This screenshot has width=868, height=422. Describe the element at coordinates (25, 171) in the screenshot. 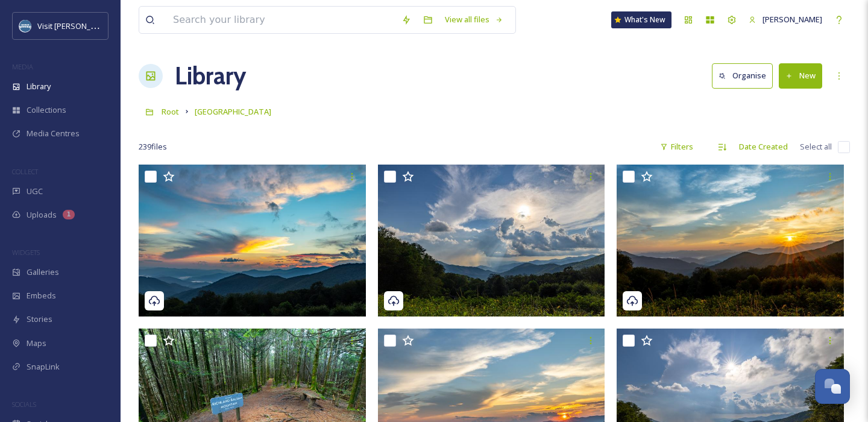

I see `span: COLLECT` at that location.